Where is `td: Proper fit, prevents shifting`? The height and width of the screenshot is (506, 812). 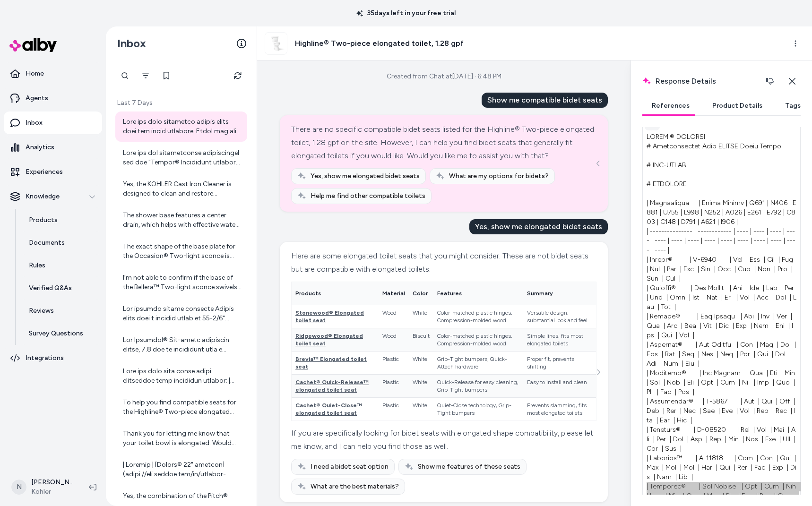
td: Proper fit, prevents shifting is located at coordinates (560, 363).